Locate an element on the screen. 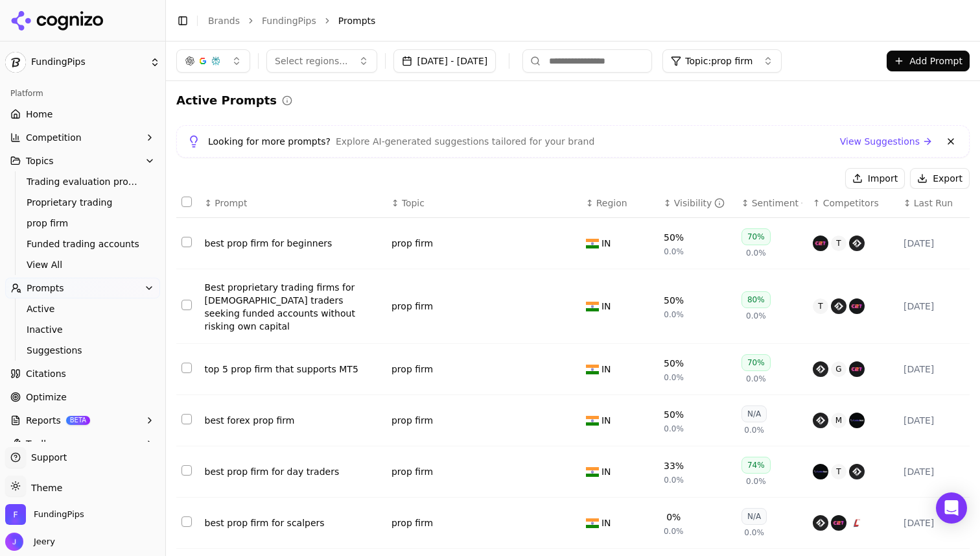 The width and height of the screenshot is (980, 556). span: Optimize is located at coordinates (46, 396).